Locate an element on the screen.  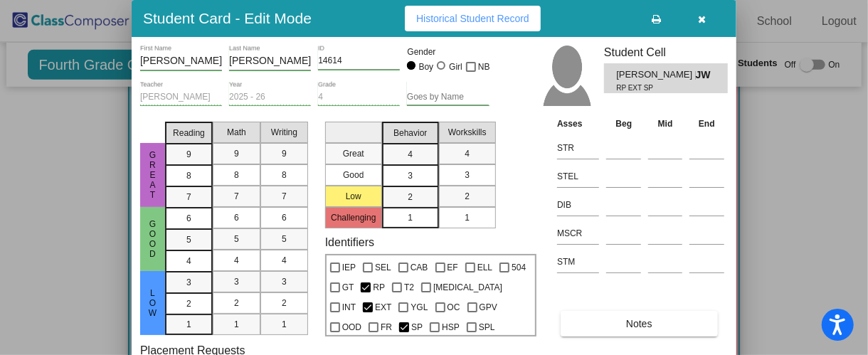
span: GPV is located at coordinates (488, 308).